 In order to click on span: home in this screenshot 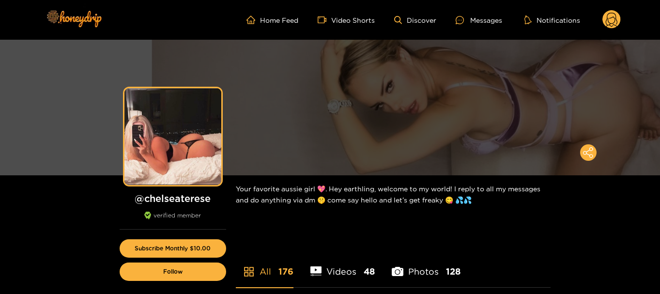, I will do `click(253, 20)`.